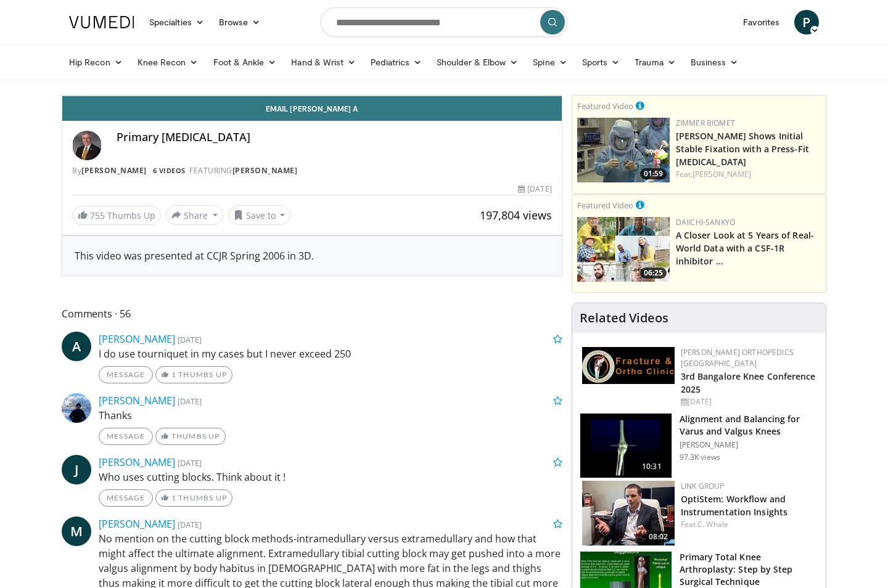  What do you see at coordinates (312, 95) in the screenshot?
I see `video-js: Video Player` at bounding box center [312, 95].